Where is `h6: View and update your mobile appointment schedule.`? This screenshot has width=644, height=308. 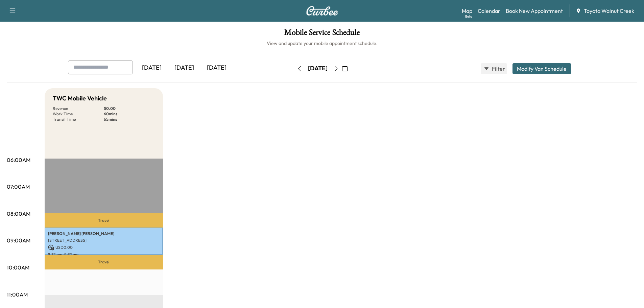
h6: View and update your mobile appointment schedule. is located at coordinates (322, 43).